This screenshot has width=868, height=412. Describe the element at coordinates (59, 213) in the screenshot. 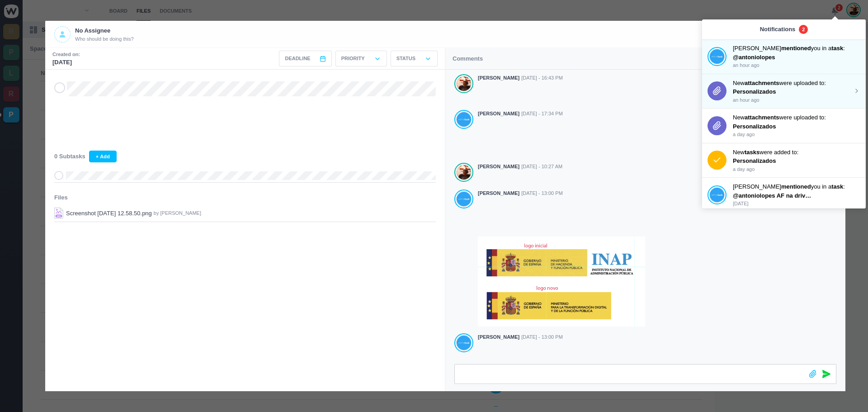

I see `img: Screenshot 2025-09-03 at 12.58.50.png` at that location.